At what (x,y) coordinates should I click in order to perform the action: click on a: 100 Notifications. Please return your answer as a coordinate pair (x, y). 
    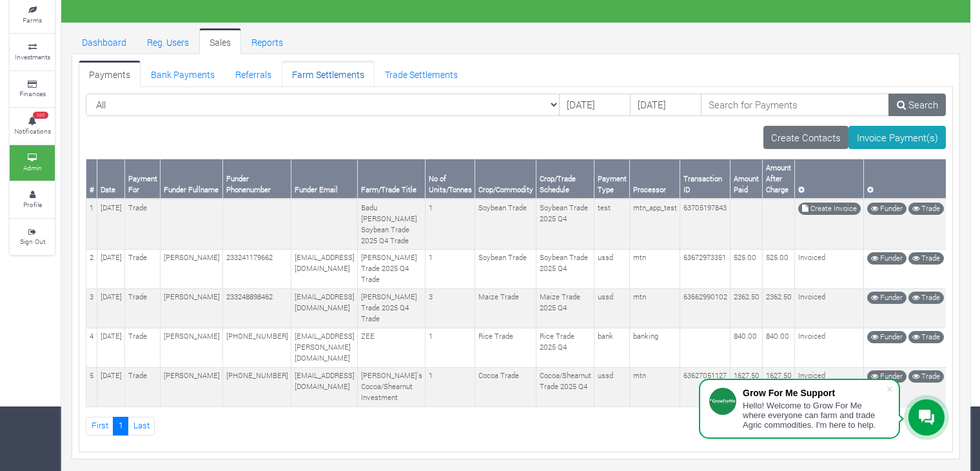
    Looking at the image, I should click on (32, 126).